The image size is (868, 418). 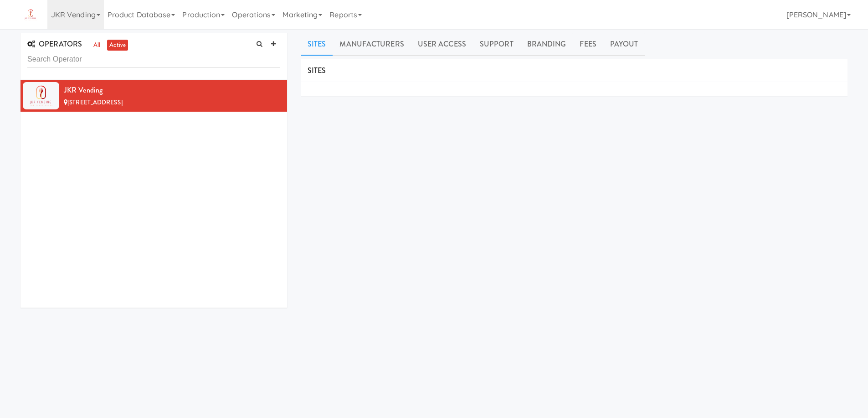 What do you see at coordinates (588, 44) in the screenshot?
I see `a: Fees` at bounding box center [588, 44].